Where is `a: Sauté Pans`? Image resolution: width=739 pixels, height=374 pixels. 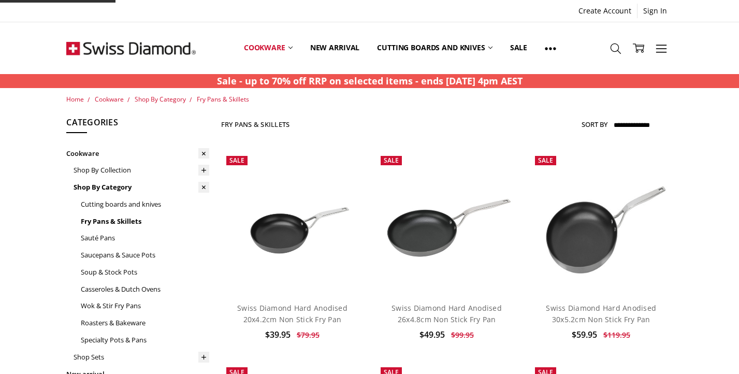
a: Sauté Pans is located at coordinates (145, 238).